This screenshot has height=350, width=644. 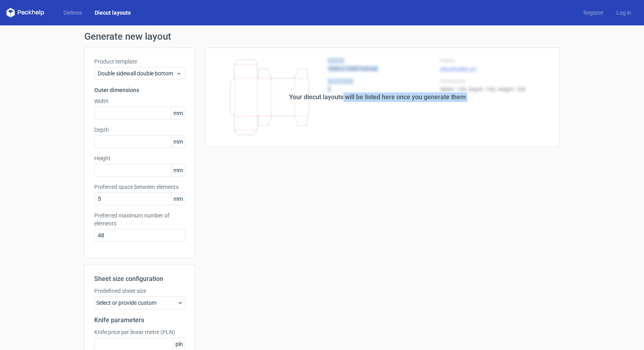 What do you see at coordinates (140, 332) in the screenshot?
I see `label: Knife price per linear metre (PLN)` at bounding box center [140, 332].